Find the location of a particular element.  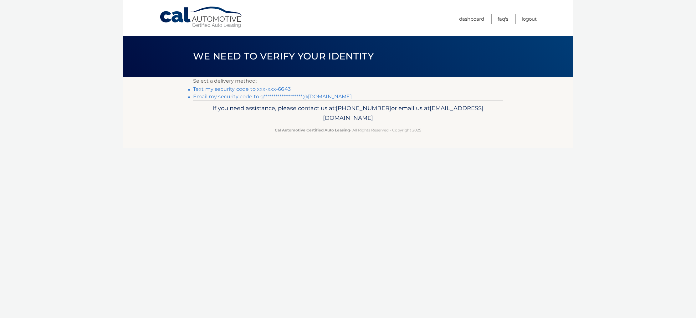

span: We need to verify your identity is located at coordinates (283, 56).